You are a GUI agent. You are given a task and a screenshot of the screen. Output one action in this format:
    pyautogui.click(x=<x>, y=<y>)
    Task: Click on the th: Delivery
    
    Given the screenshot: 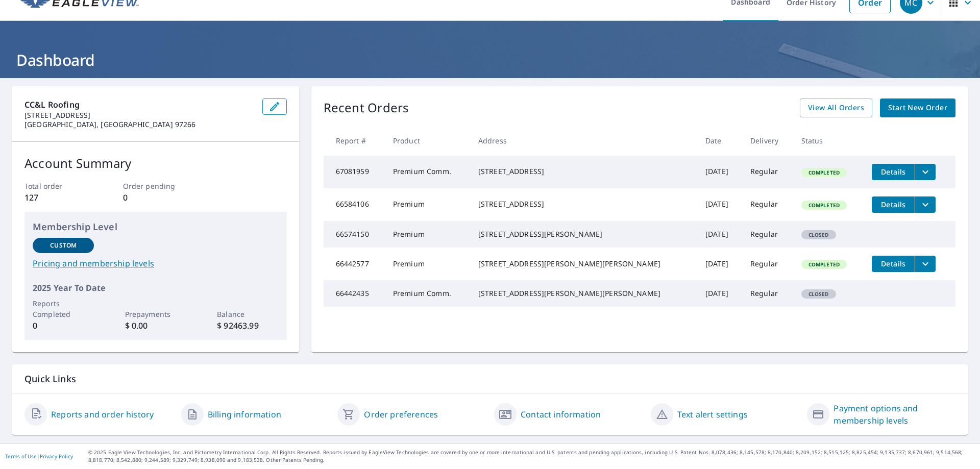 What is the action you would take?
    pyautogui.click(x=767, y=141)
    